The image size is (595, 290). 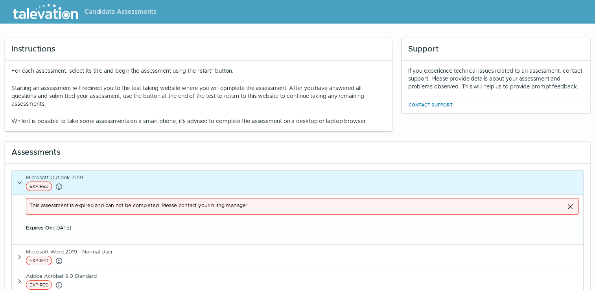 I want to click on div: Support, so click(x=496, y=49).